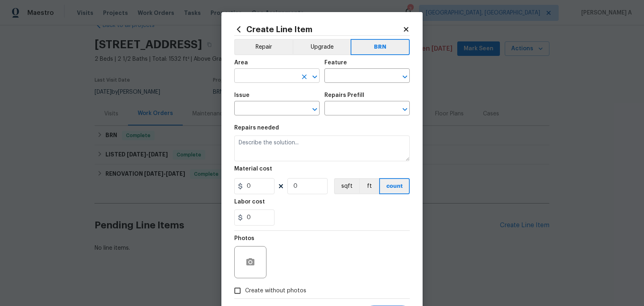  What do you see at coordinates (244, 239) in the screenshot?
I see `h5: Photos` at bounding box center [244, 239].